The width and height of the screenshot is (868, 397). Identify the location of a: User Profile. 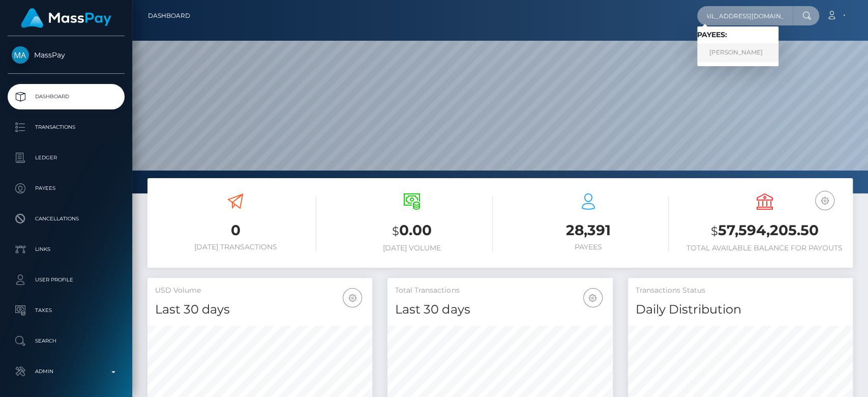
(66, 280).